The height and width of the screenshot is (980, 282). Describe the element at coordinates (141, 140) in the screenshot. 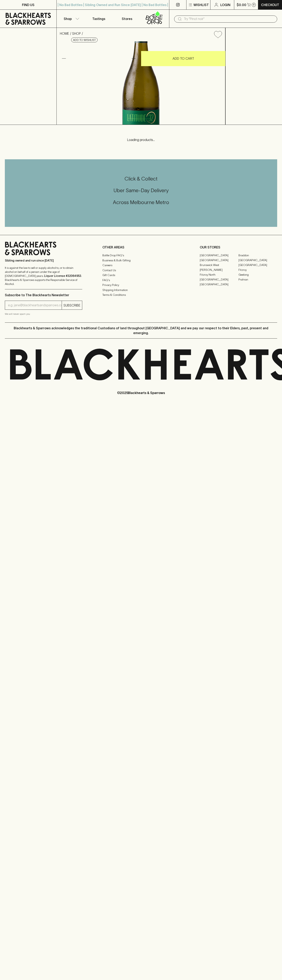

I see `p: Loading products...` at that location.